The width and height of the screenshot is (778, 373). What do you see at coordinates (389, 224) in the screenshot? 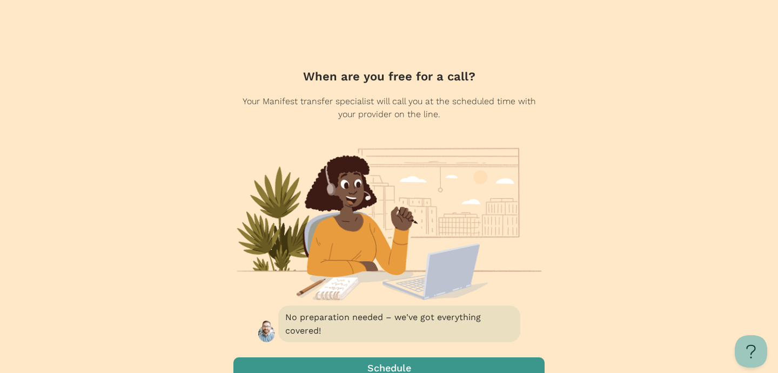
I see `img: schedue phone call` at bounding box center [389, 224].